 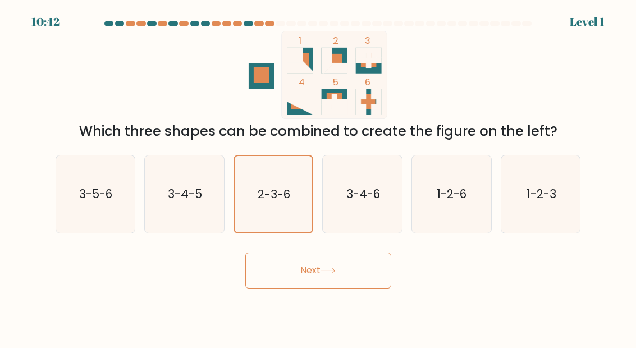 I want to click on text: 3-4-6, so click(x=363, y=194).